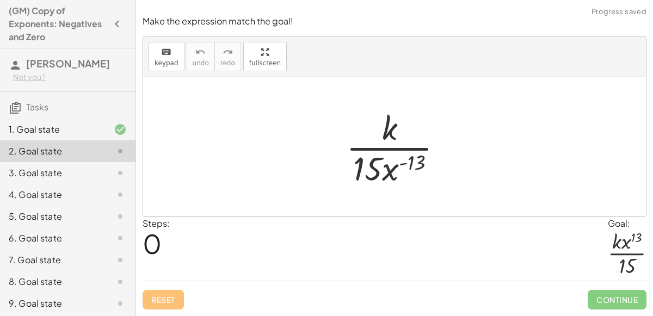 Image resolution: width=653 pixels, height=316 pixels. What do you see at coordinates (619, 12) in the screenshot?
I see `span: Progress saved` at bounding box center [619, 12].